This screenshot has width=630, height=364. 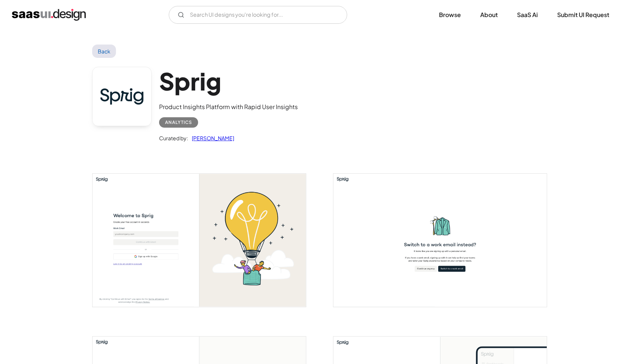 I want to click on div: Product Insights Platform with Rapid User Insights, so click(x=228, y=107).